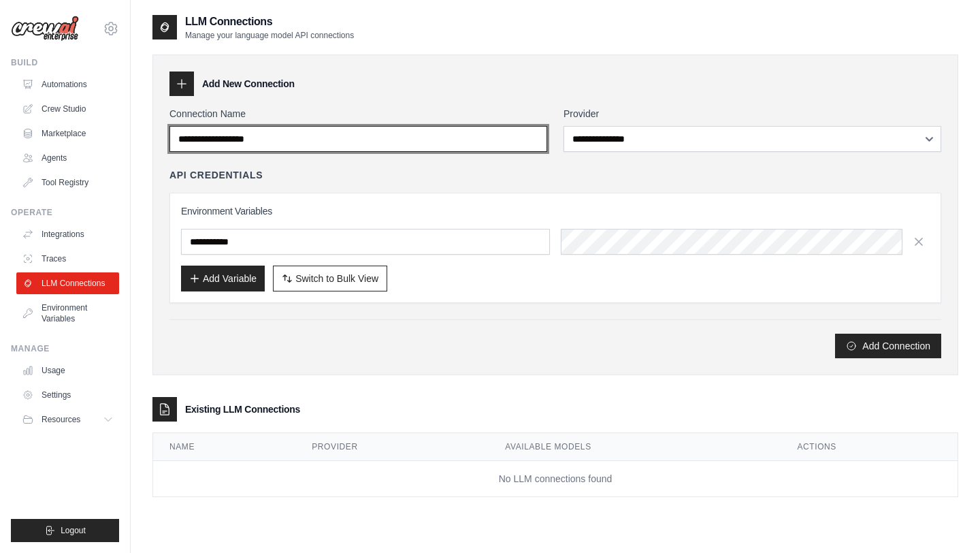 The width and height of the screenshot is (980, 553). What do you see at coordinates (67, 370) in the screenshot?
I see `a: Usage` at bounding box center [67, 370].